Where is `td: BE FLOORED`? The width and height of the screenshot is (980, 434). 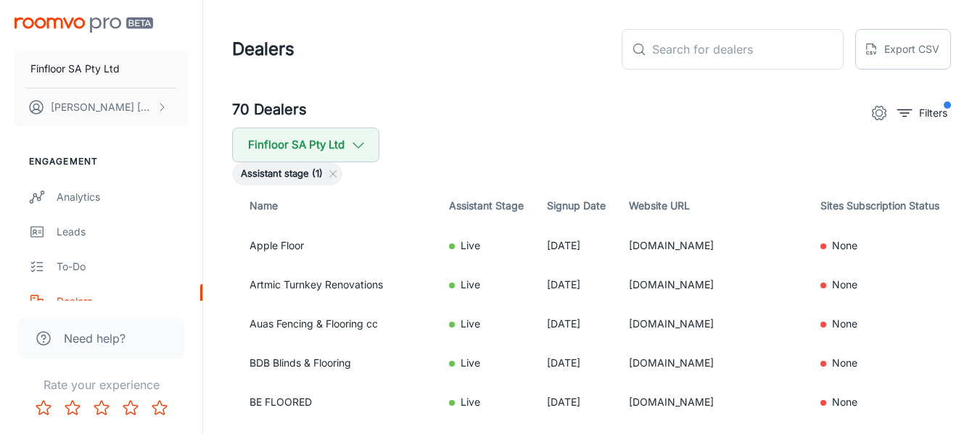
td: BE FLOORED is located at coordinates (334, 402).